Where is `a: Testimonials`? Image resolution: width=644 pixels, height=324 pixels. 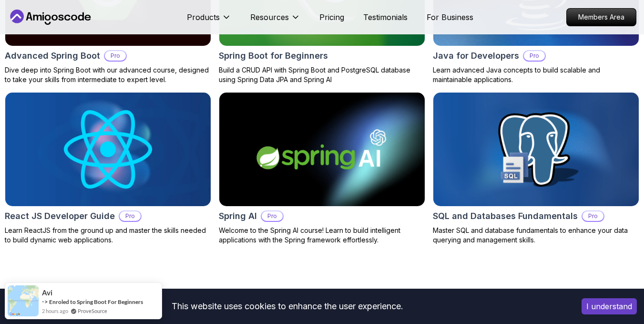
a: Testimonials is located at coordinates (385, 17).